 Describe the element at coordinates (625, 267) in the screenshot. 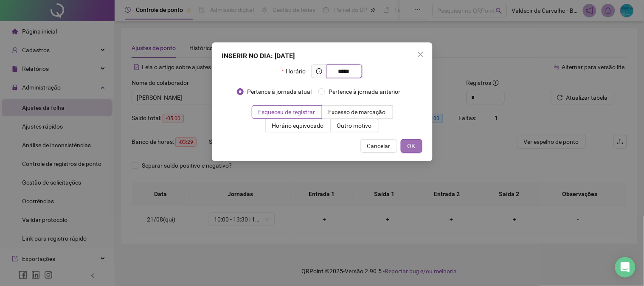

I see `div: Open Intercom Messenger` at that location.